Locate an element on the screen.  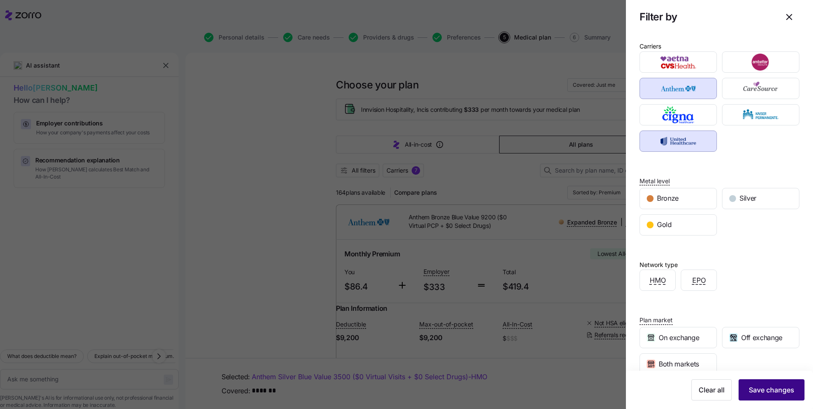
span: On exchange is located at coordinates (679, 338).